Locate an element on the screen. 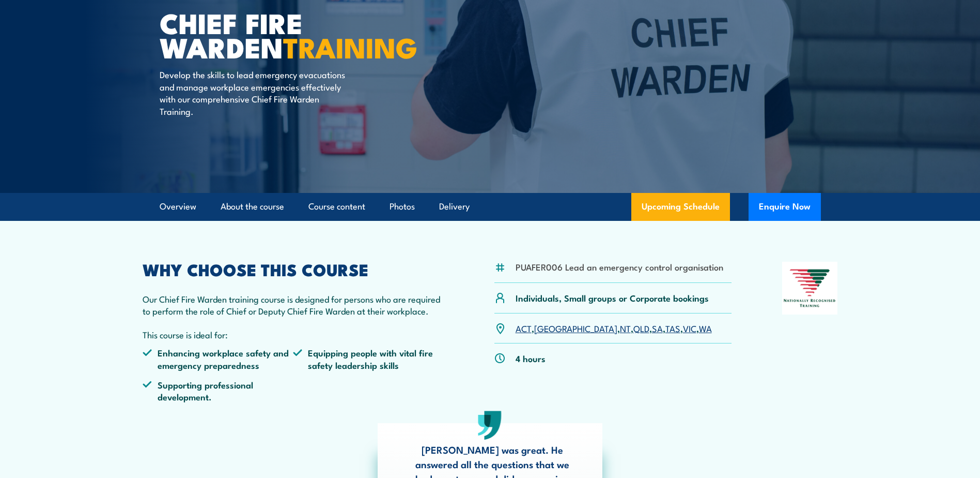  a: SA is located at coordinates (657, 328).